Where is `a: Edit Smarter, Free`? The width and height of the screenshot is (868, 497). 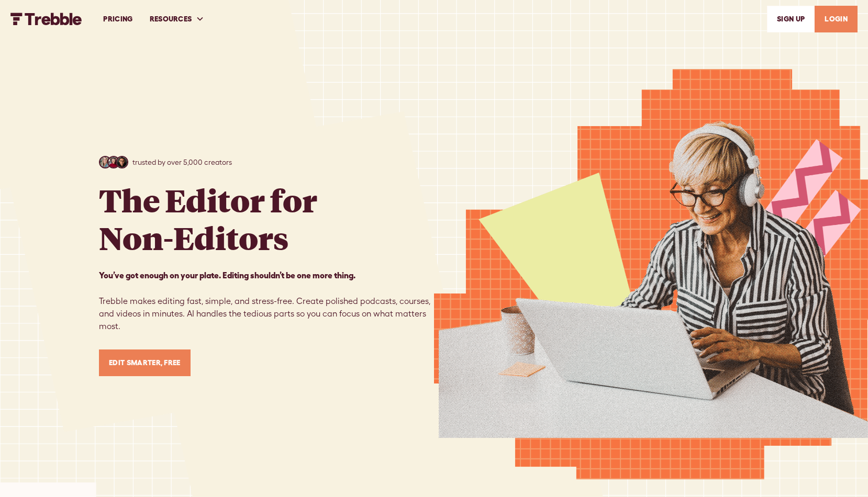
a: Edit Smarter, Free is located at coordinates (144, 363).